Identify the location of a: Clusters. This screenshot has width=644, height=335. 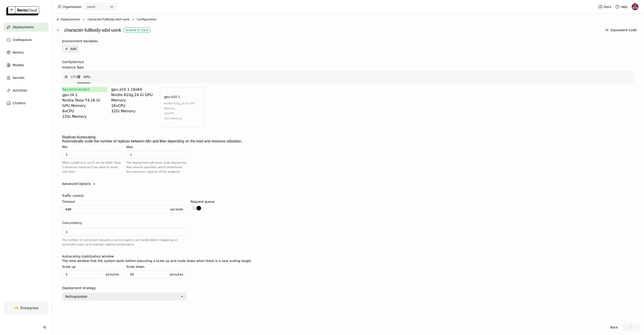
(26, 103).